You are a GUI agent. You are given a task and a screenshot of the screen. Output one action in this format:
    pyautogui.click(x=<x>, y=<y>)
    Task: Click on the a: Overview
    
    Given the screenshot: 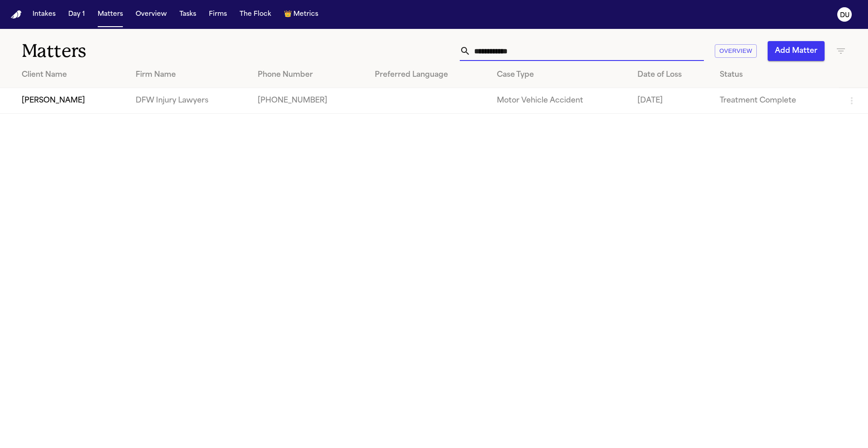 What is the action you would take?
    pyautogui.click(x=151, y=15)
    